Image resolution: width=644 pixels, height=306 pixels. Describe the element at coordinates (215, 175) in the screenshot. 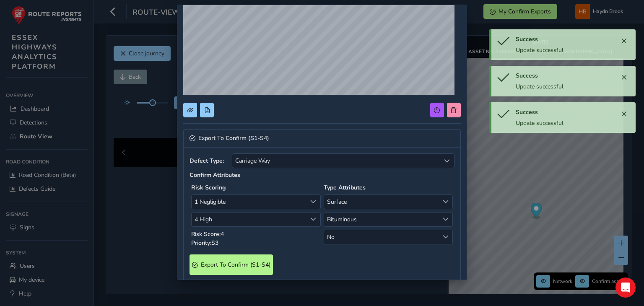

I see `strong: Confirm Attributes` at that location.